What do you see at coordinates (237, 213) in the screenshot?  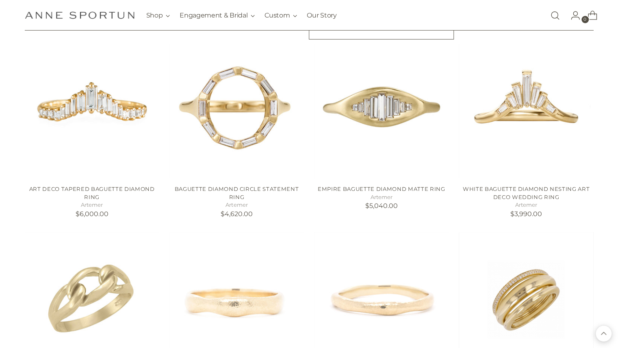 I see `span: $4,620.00` at bounding box center [237, 213].